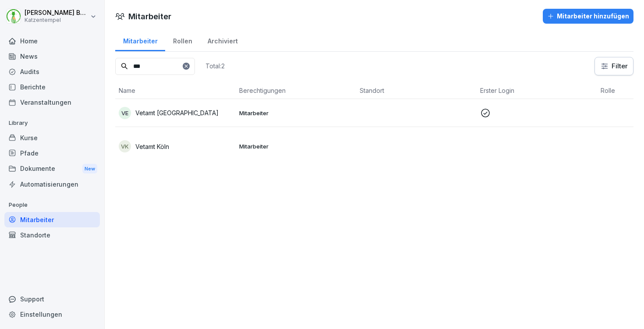 The image size is (644, 329). I want to click on a: Audits, so click(52, 71).